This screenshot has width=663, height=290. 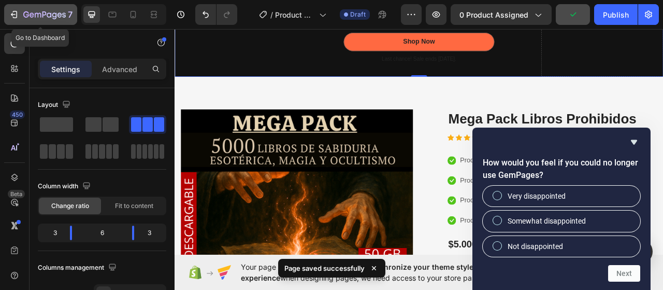 What do you see at coordinates (445, 143) in the screenshot?
I see `p: 6000+ Clients satisfaits` at bounding box center [445, 143].